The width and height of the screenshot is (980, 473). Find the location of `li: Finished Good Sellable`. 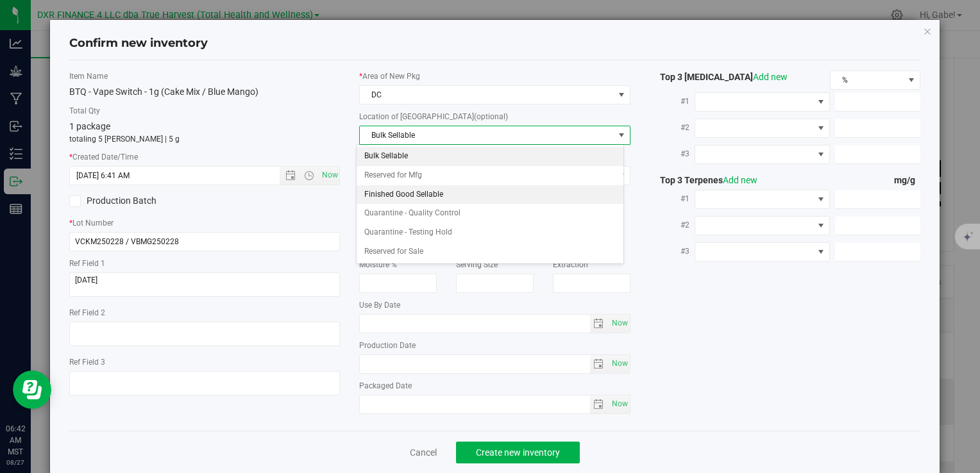

li: Finished Good Sellable is located at coordinates (490, 195).